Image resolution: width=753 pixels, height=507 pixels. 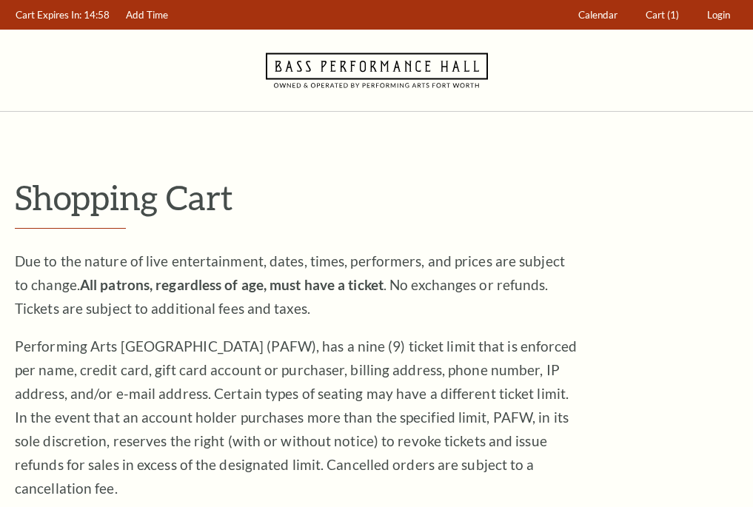 What do you see at coordinates (599, 15) in the screenshot?
I see `a: Calendar` at bounding box center [599, 15].